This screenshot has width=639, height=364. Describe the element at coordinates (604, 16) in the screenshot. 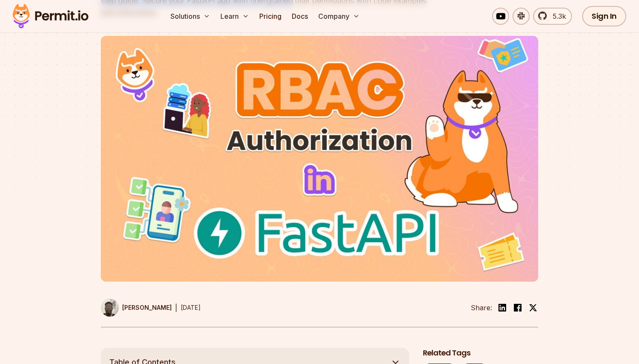

I see `a: Sign In` at that location.